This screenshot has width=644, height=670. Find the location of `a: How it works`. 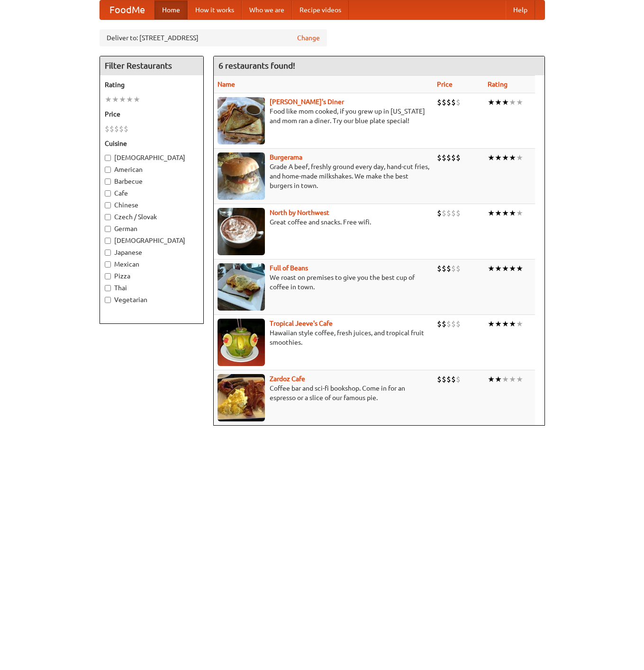

a: How it works is located at coordinates (215, 10).